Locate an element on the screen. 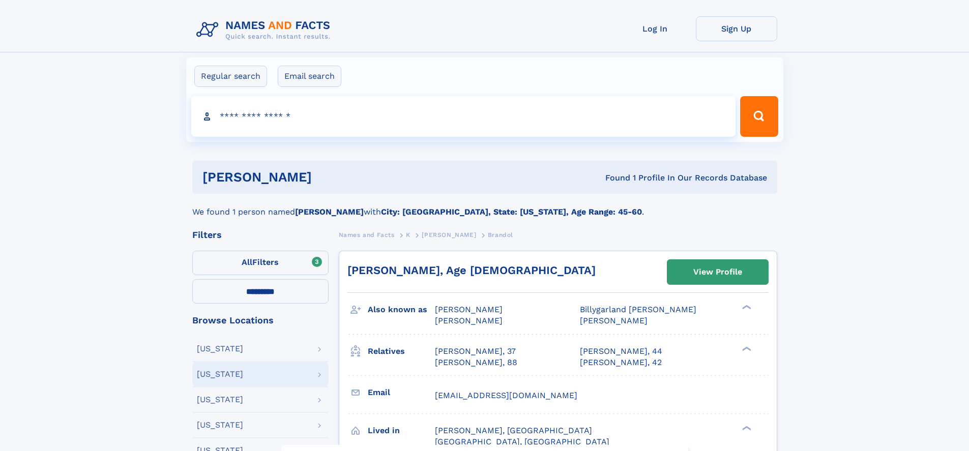  button: Search Button is located at coordinates (759, 116).